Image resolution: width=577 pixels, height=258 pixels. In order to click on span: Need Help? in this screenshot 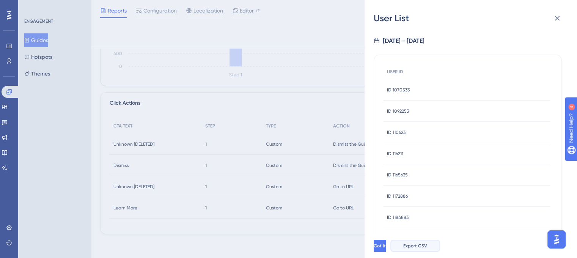, I will do `click(33, 6)`.